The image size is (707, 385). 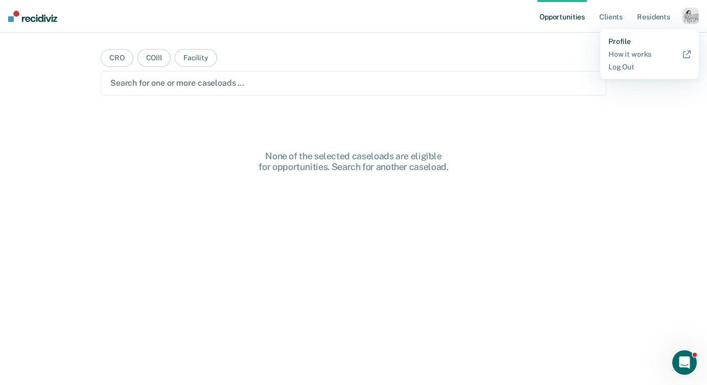 I want to click on a: Profile, so click(x=650, y=41).